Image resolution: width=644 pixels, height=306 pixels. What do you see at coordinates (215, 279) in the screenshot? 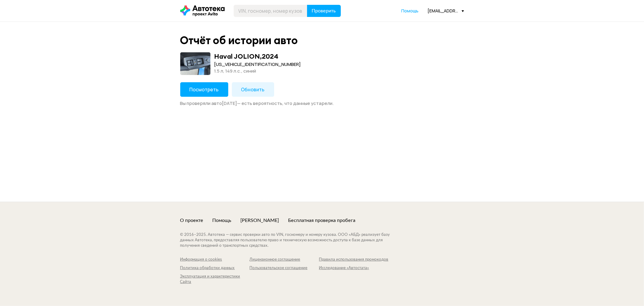
I see `a: Эксплуатация и характеристики Сайта` at bounding box center [215, 279].